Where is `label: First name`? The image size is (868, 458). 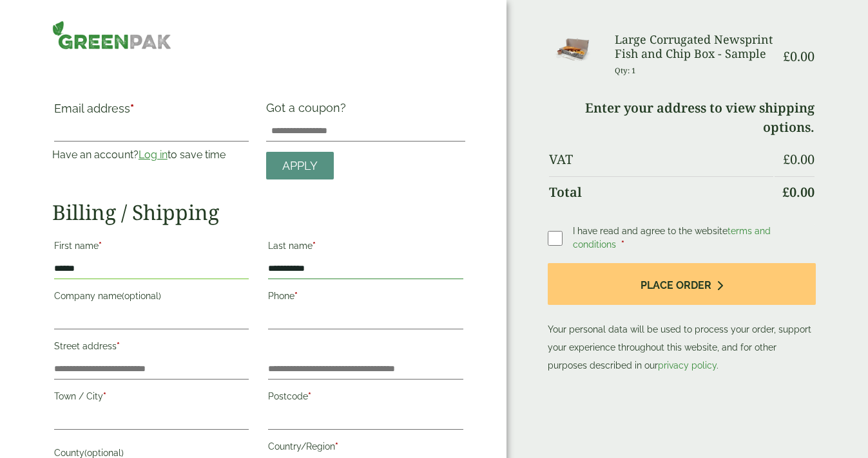
label: First name is located at coordinates (151, 248).